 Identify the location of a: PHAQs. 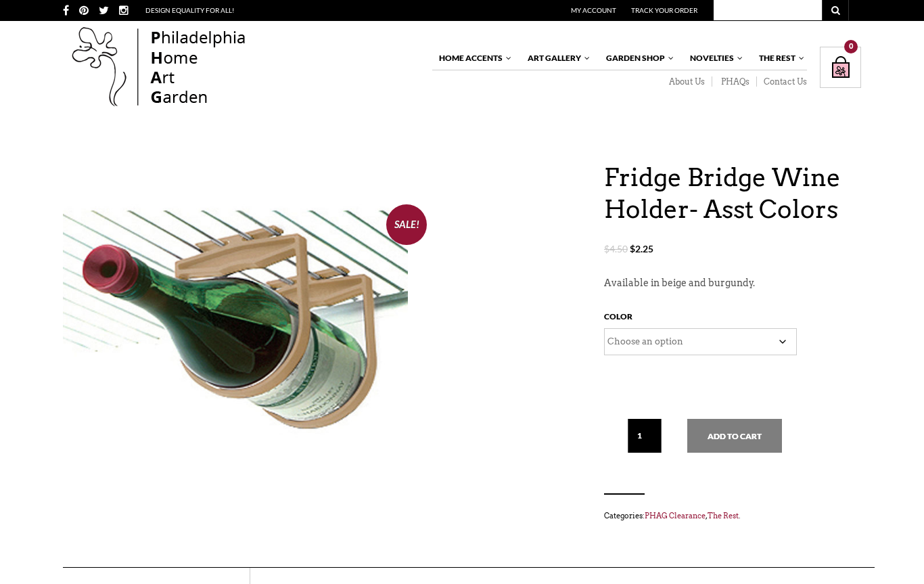
(735, 82).